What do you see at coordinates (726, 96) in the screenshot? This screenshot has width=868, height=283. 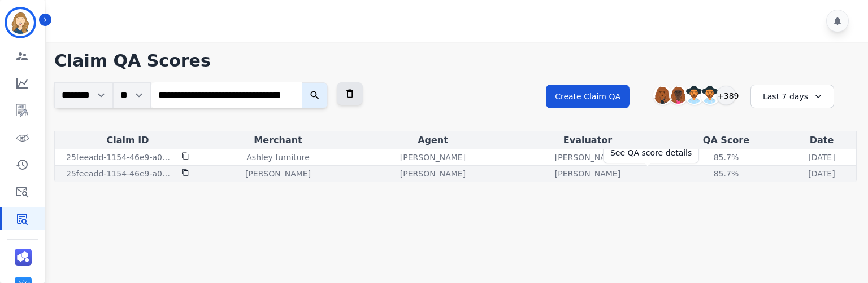 I see `div: +389` at bounding box center [726, 96].